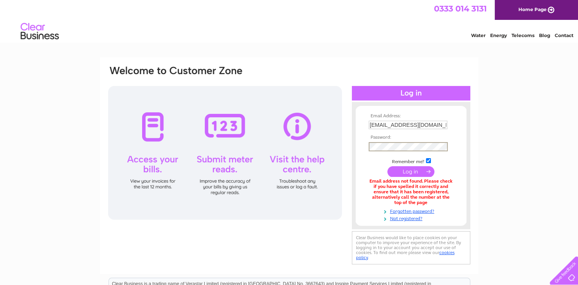 This screenshot has width=578, height=285. What do you see at coordinates (460, 8) in the screenshot?
I see `a: 0333 014 3131` at bounding box center [460, 8].